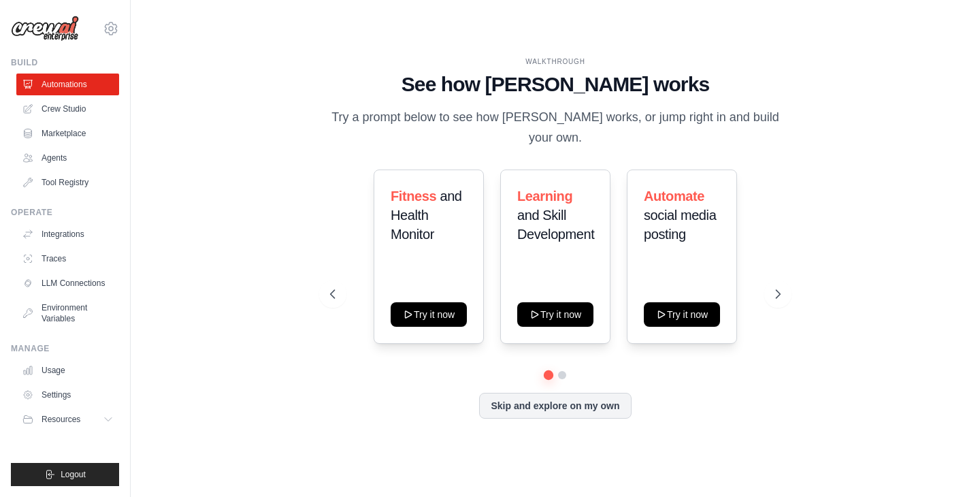 Image resolution: width=980 pixels, height=497 pixels. Describe the element at coordinates (67, 370) in the screenshot. I see `a: Usage` at that location.